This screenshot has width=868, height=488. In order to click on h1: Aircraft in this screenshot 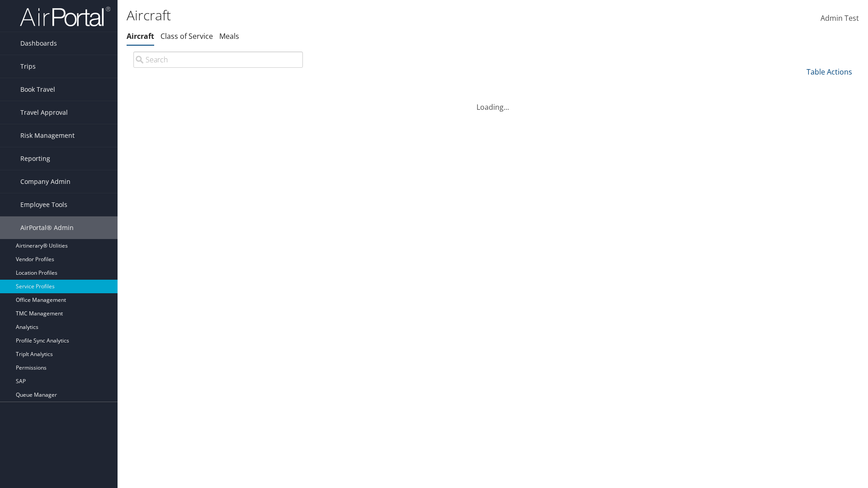, I will do `click(370, 15)`.